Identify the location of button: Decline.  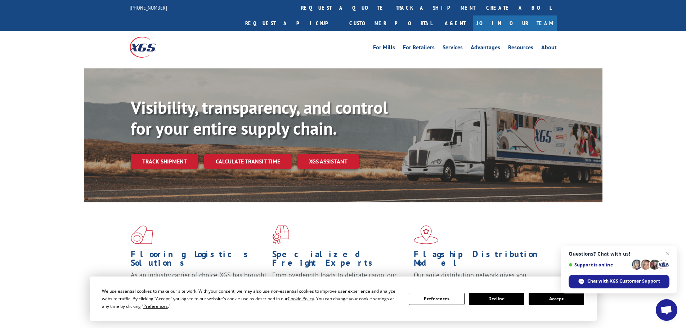
(496, 299).